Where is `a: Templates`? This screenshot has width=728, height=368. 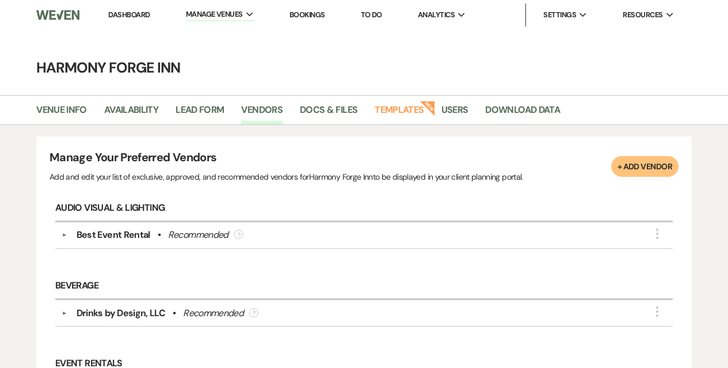
a: Templates is located at coordinates (399, 113).